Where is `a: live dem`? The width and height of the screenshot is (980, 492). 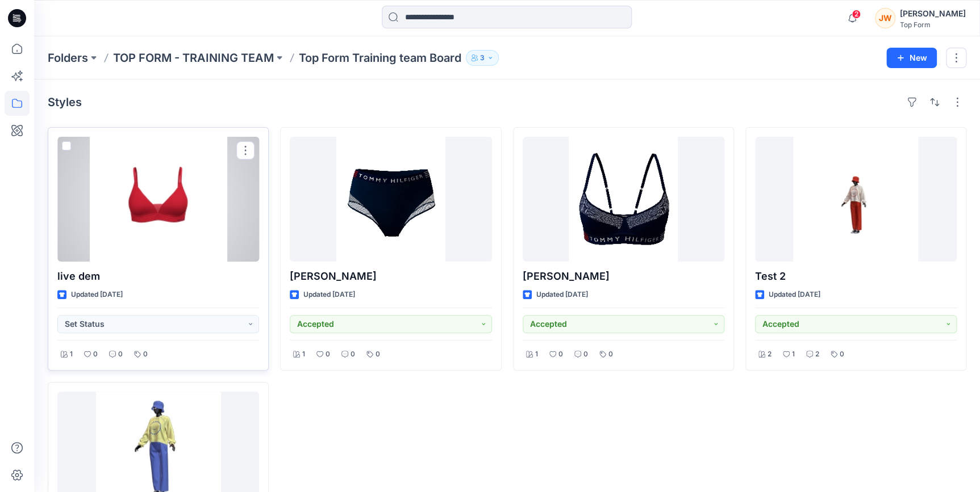
a: live dem is located at coordinates (158, 199).